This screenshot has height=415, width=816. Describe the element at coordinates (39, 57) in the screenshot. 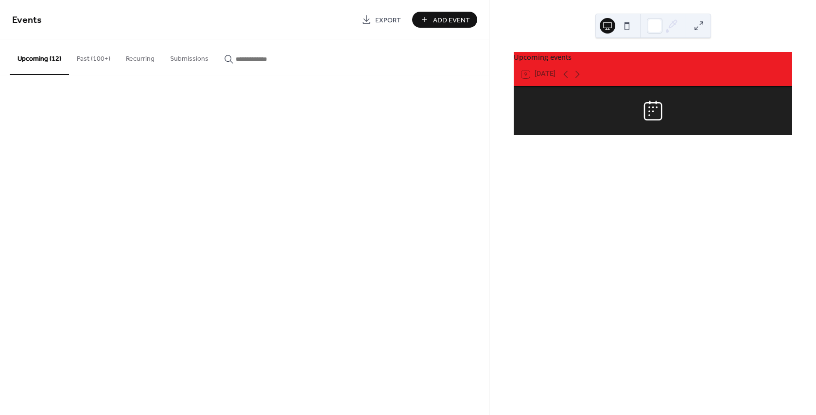

I see `button: Upcoming (12)` at that location.